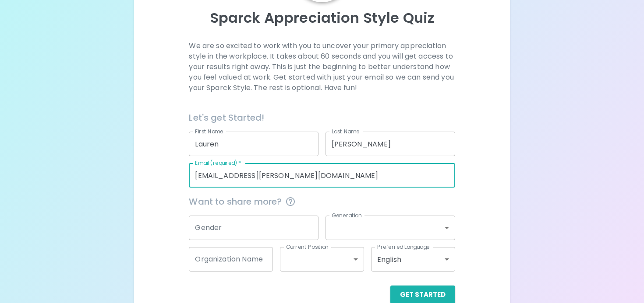 Image resolution: width=644 pixels, height=303 pixels. I want to click on label: Current Position, so click(307, 247).